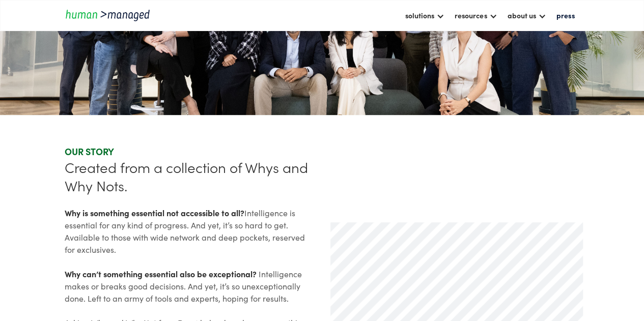 The width and height of the screenshot is (644, 321). What do you see at coordinates (189, 176) in the screenshot?
I see `div: Created from a collection of Whys and Why Nots.` at bounding box center [189, 176].